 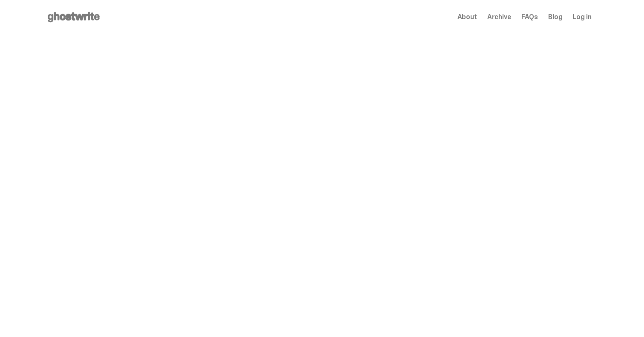 What do you see at coordinates (467, 17) in the screenshot?
I see `span: About` at bounding box center [467, 17].